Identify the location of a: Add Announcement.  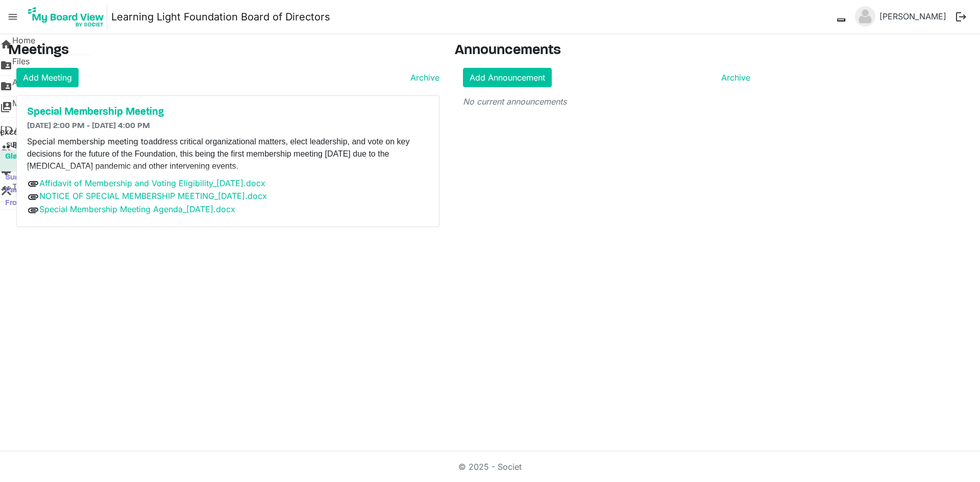
(507, 78).